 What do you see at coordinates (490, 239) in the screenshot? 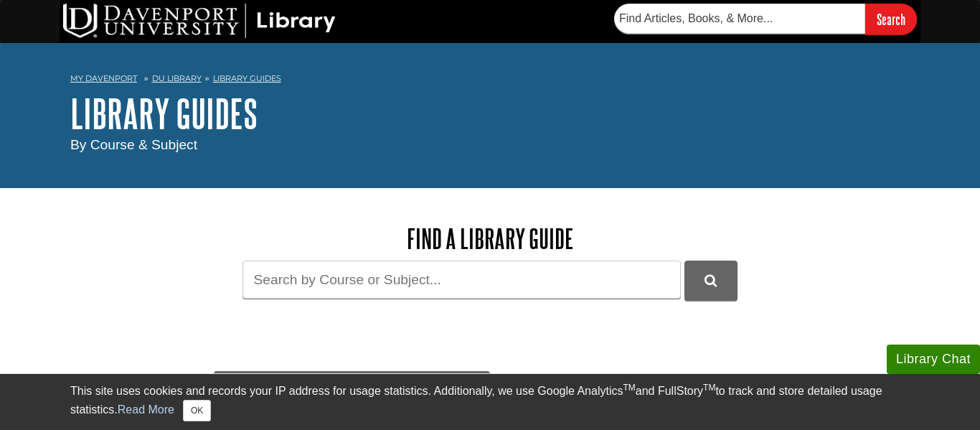
I see `h2: Find a Library Guide` at bounding box center [490, 239].